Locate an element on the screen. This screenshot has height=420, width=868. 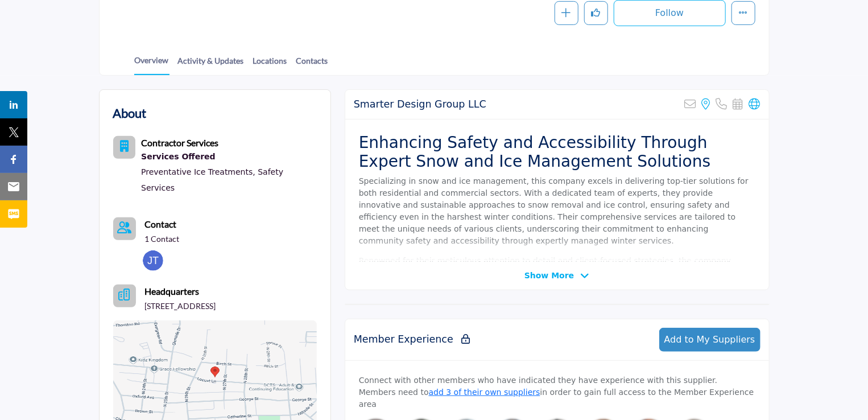
p: Specializing in snow and ice management, this company excels in delivering top-tier solutions for... is located at coordinates (557, 211).